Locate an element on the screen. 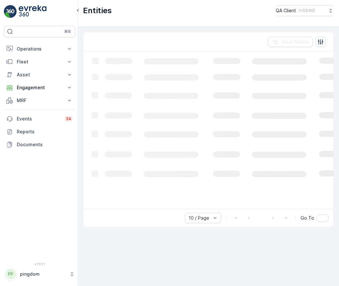  p: Reports is located at coordinates (45, 132).